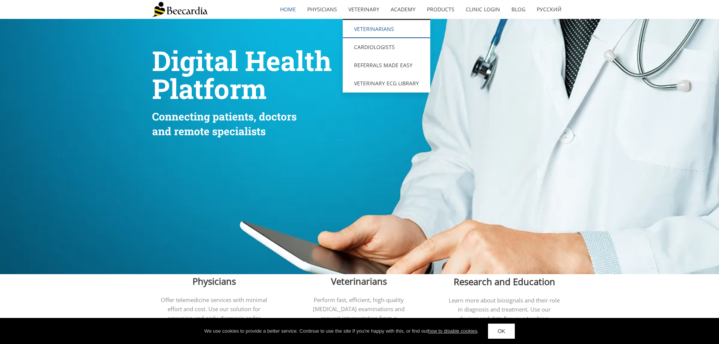  What do you see at coordinates (518, 9) in the screenshot?
I see `a: Blog` at bounding box center [518, 9].